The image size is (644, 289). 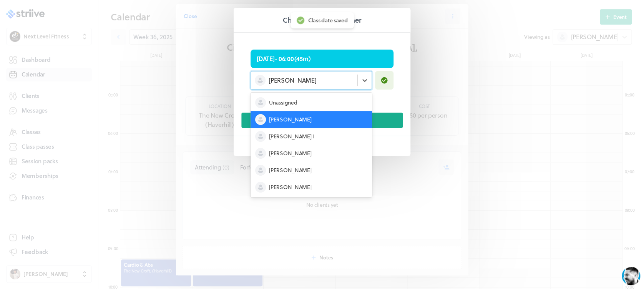 What do you see at coordinates (30, 12) in the screenshot?
I see `img: US` at bounding box center [30, 12].